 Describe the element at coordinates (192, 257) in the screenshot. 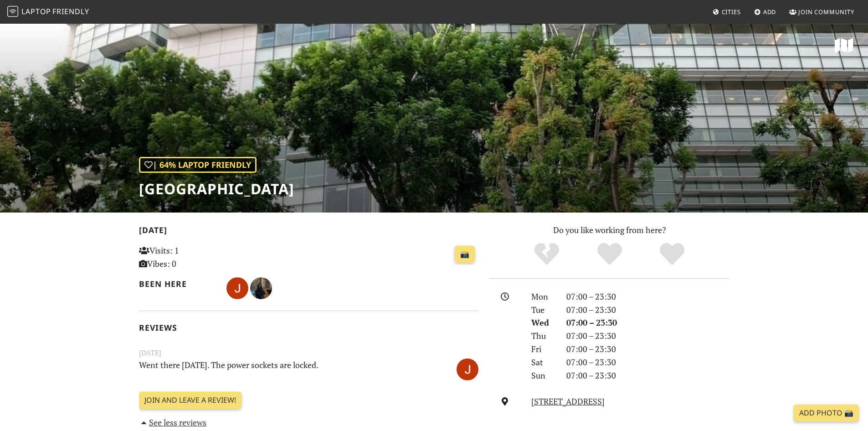

I see `p: Visits: 1 Vibes: 0` at that location.